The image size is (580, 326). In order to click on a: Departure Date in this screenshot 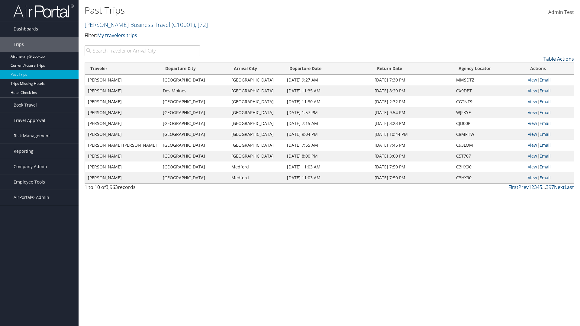, I will do `click(534, 100)`.